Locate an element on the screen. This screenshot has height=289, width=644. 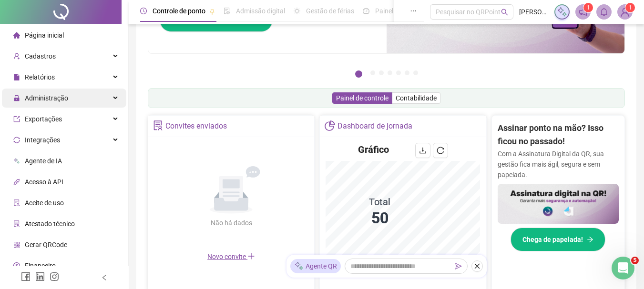
span: bell is located at coordinates (604, 12).